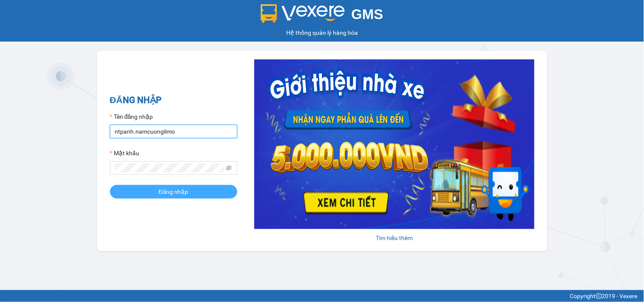 This screenshot has height=302, width=644. What do you see at coordinates (174, 100) in the screenshot?
I see `h2: ĐĂNG NHẬP` at bounding box center [174, 100].